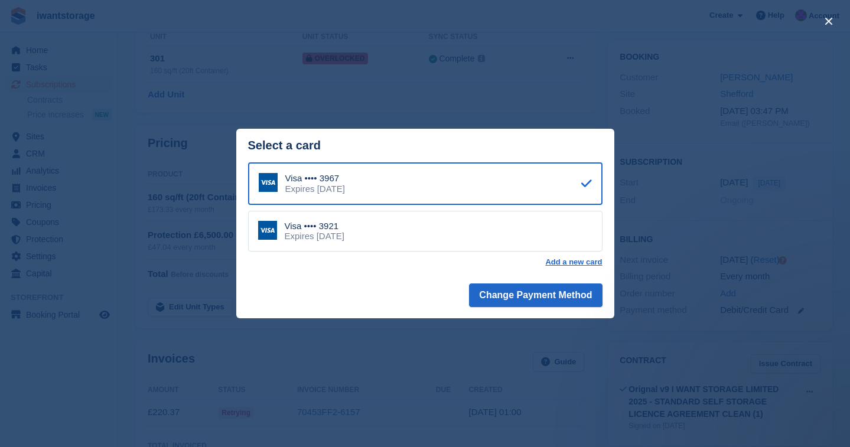  Describe the element at coordinates (535, 295) in the screenshot. I see `button: Change Payment Method` at that location.